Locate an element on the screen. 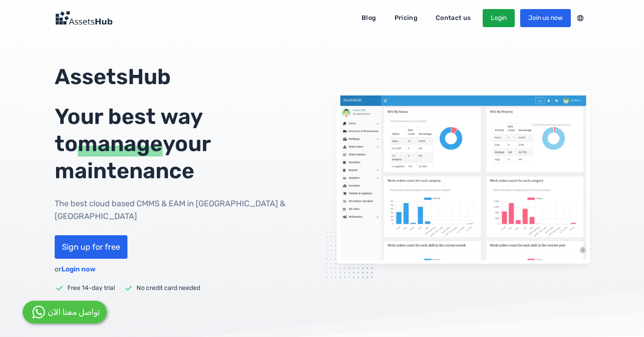 This screenshot has height=337, width=644. div: Your best way to your maintenance is located at coordinates (181, 144).